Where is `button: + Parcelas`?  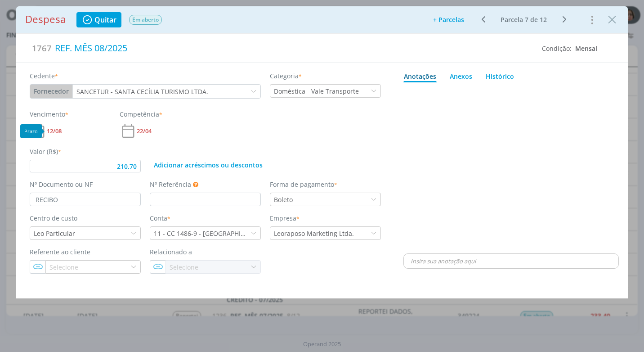 button: + Parcelas is located at coordinates (448, 20).